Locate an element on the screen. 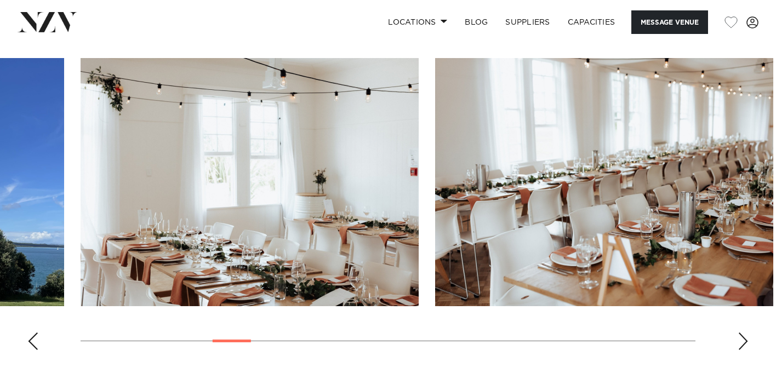  a: Locations is located at coordinates (417, 22).